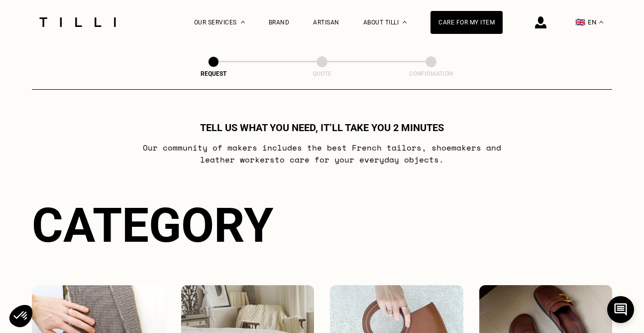 This screenshot has width=644, height=333. I want to click on div: Artisan, so click(326, 22).